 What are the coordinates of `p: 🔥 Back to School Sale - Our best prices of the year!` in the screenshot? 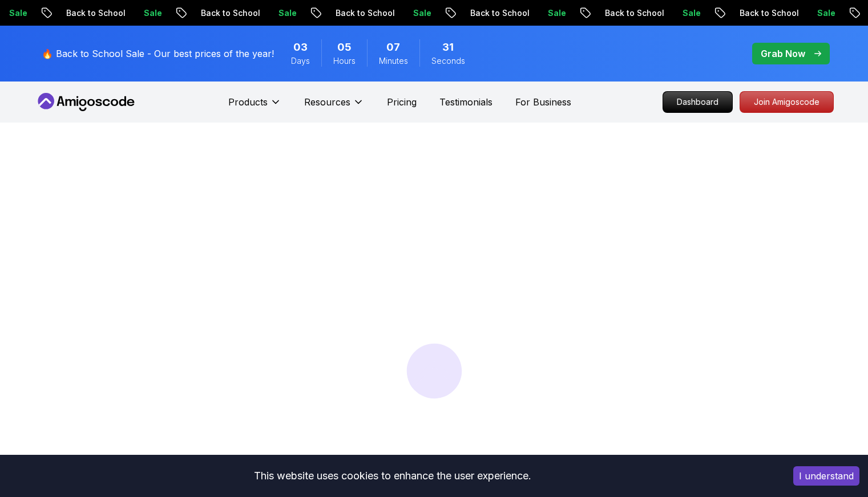 It's located at (157, 54).